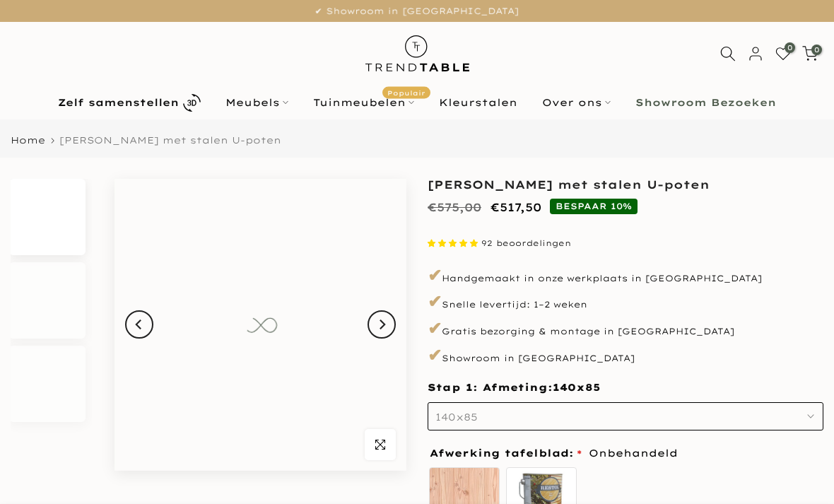 This screenshot has height=504, width=834. Describe the element at coordinates (513, 387) in the screenshot. I see `span: Stap 1: Afmeting:` at that location.